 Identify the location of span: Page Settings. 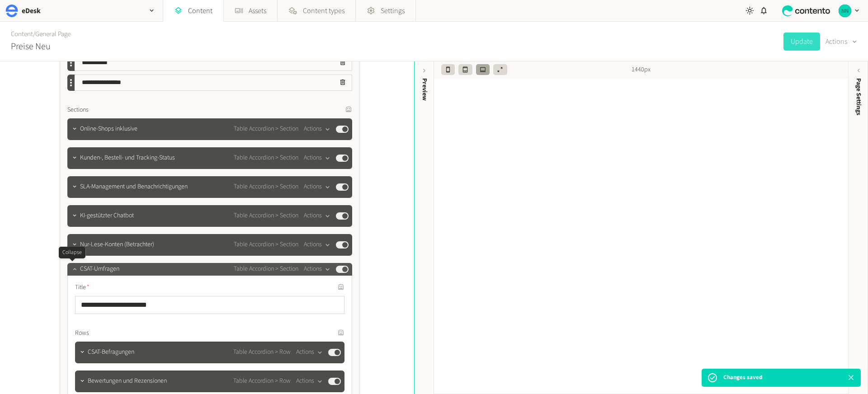
(859, 97).